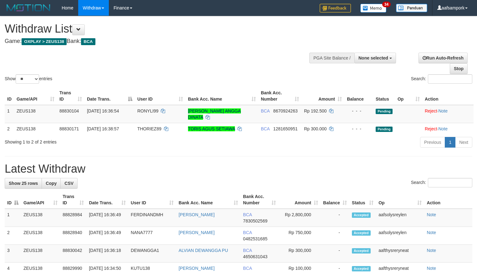  What do you see at coordinates (107, 199) in the screenshot?
I see `th: Date Trans.: activate to sort column ascending` at bounding box center [107, 199].